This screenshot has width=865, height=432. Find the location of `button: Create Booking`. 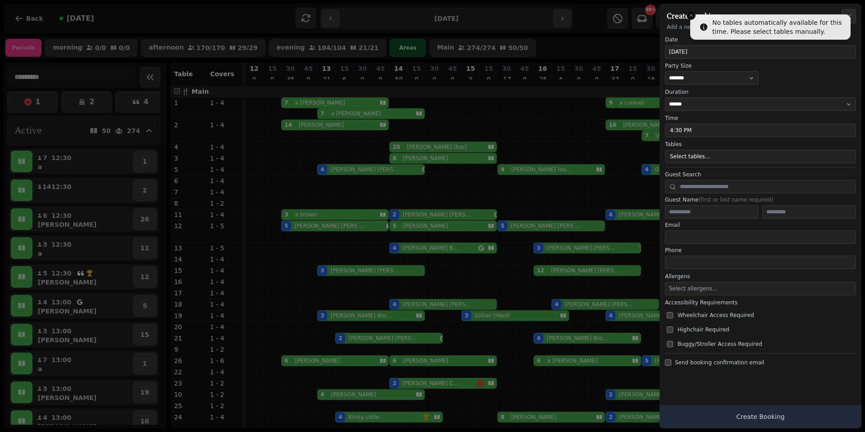

button: Create Booking is located at coordinates (761, 416).